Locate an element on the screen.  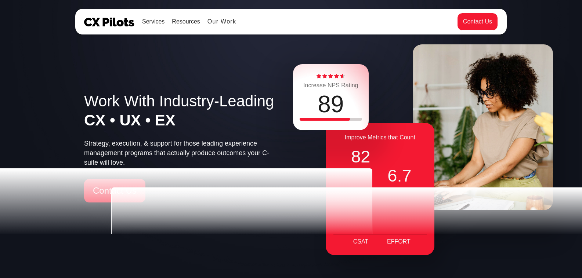
div: Improve Metrics that Count is located at coordinates (380, 138).